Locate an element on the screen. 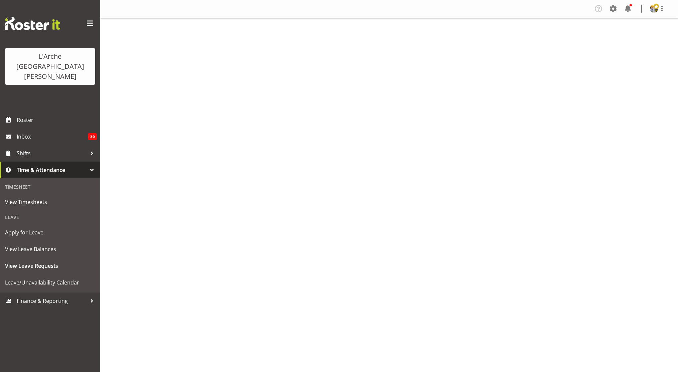 This screenshot has width=678, height=372. span: Apply for Leave is located at coordinates (50, 232).